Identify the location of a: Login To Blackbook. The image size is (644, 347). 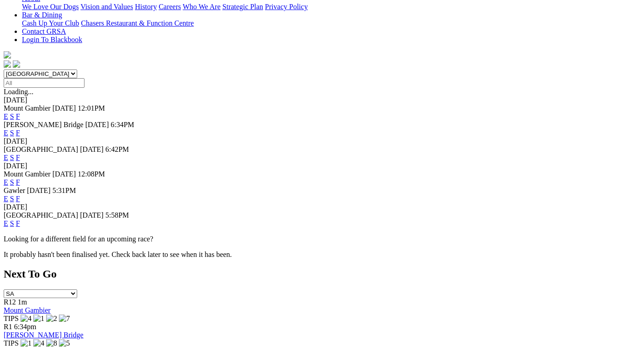
(52, 39).